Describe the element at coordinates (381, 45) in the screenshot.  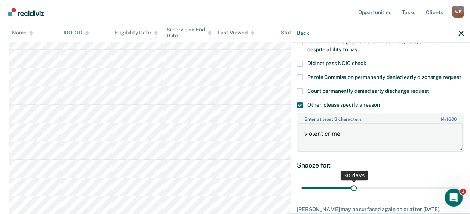
I see `span: Failure to make payments towards fines, fees, and restitution despite ability to pay` at that location.